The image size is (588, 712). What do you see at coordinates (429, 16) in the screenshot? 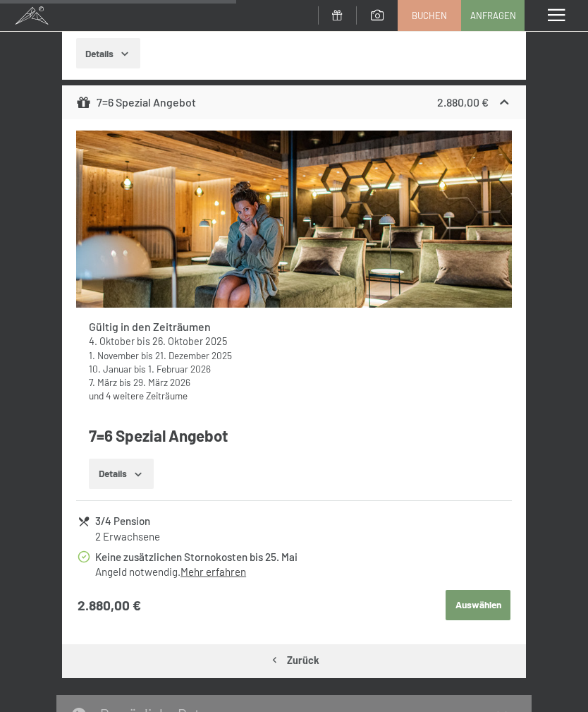
I see `span: Buchen` at bounding box center [429, 16].